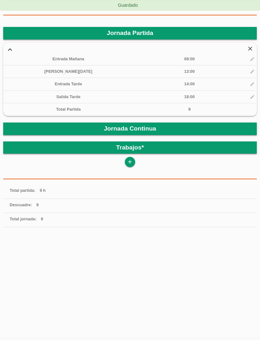 The height and width of the screenshot is (340, 260). I want to click on span: 18:00, so click(189, 97).